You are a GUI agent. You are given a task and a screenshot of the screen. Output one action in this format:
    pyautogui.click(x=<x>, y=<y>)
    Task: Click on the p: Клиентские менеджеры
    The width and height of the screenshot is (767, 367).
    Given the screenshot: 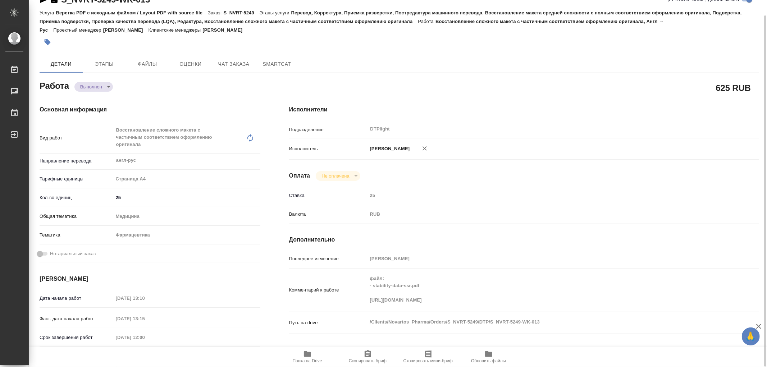 What is the action you would take?
    pyautogui.click(x=175, y=30)
    